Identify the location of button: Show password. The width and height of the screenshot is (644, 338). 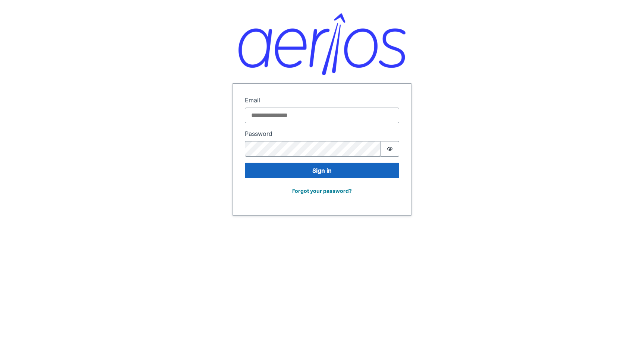
(390, 149).